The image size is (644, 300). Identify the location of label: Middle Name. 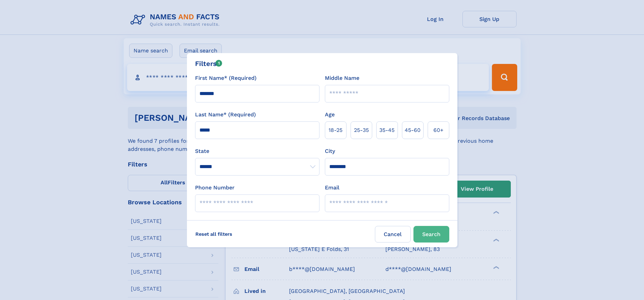
(342, 78).